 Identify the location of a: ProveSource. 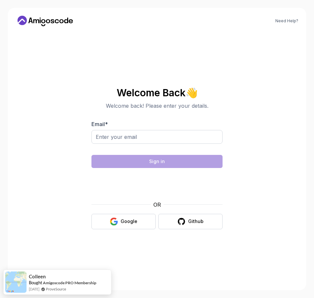
(56, 289).